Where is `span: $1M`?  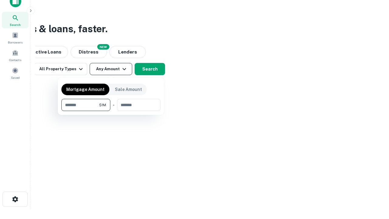 span: $1M is located at coordinates (103, 105).